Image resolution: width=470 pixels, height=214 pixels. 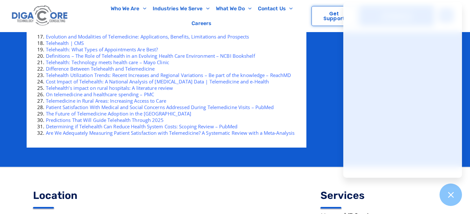 What do you see at coordinates (100, 94) in the screenshot?
I see `a: On telemedicine and healthcare spending – PMC` at bounding box center [100, 94].